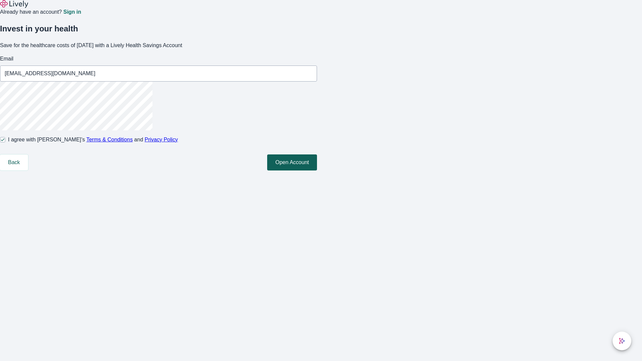 This screenshot has height=361, width=642. Describe the element at coordinates (622, 341) in the screenshot. I see `svg: Lively AI Assistant` at that location.